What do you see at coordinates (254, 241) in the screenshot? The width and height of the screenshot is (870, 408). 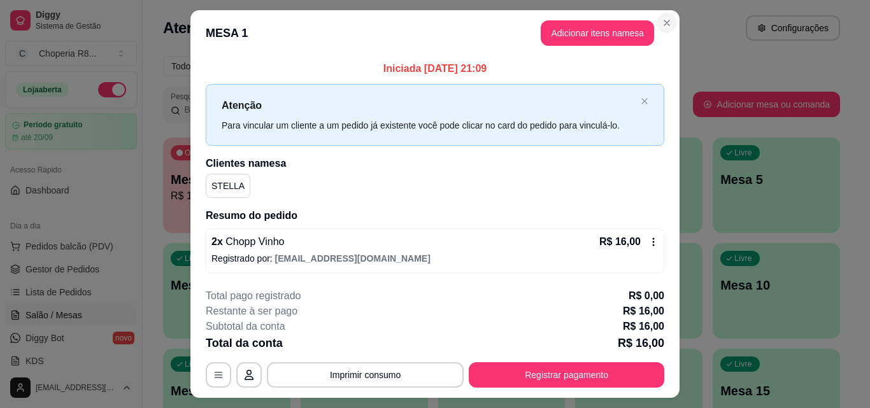 I see `span: Chopp Vinho` at bounding box center [254, 241].